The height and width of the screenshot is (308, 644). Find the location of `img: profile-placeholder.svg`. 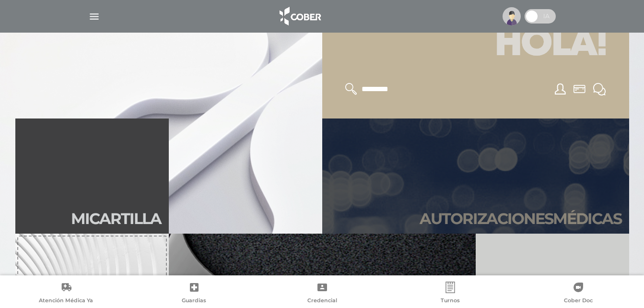

img: profile-placeholder.svg is located at coordinates (511, 16).